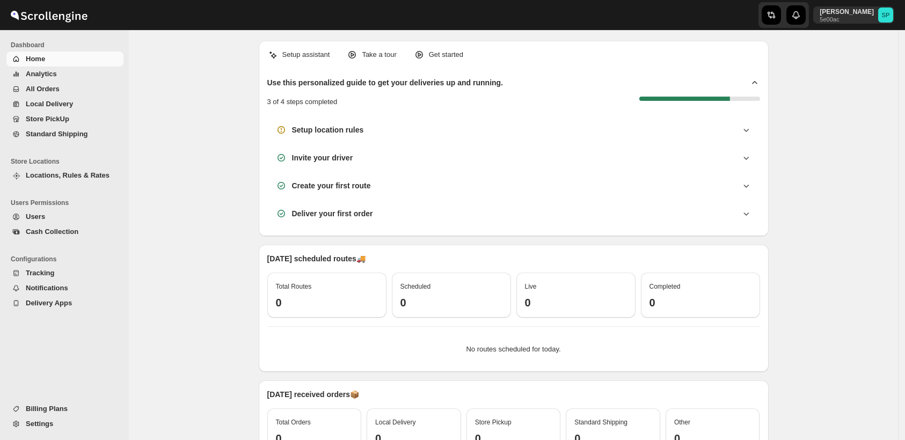  Describe the element at coordinates (52, 231) in the screenshot. I see `span: Cash Collection` at that location.